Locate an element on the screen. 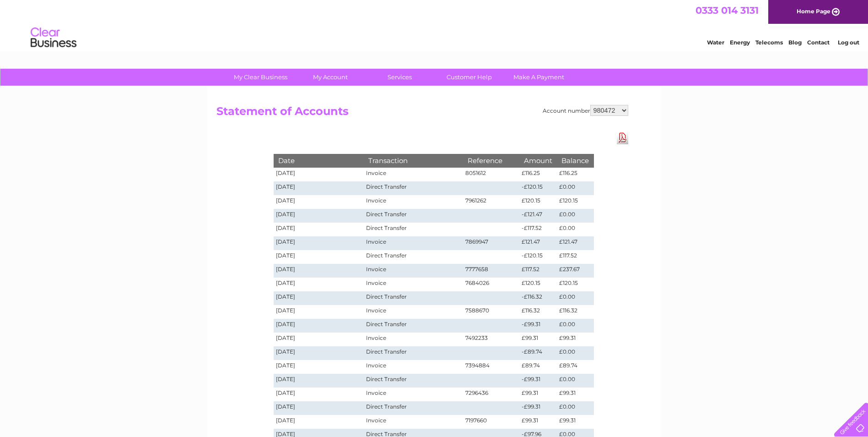 The image size is (868, 437). a: Blog is located at coordinates (795, 42).